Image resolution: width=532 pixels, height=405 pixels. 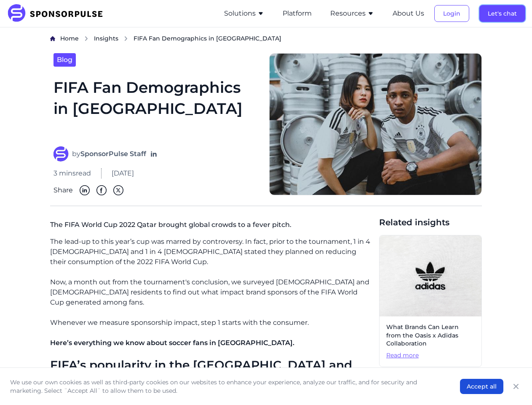 I want to click on a: Insights, so click(x=106, y=38).